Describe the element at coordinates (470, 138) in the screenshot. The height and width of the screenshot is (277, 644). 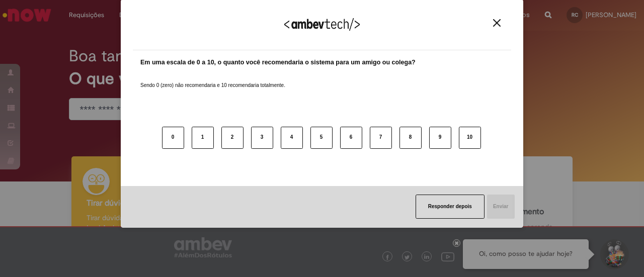
I see `button: 10` at that location.